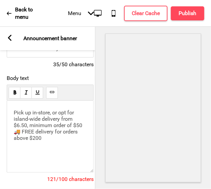  What do you see at coordinates (146, 13) in the screenshot?
I see `h4: Clear Cache` at bounding box center [146, 13].